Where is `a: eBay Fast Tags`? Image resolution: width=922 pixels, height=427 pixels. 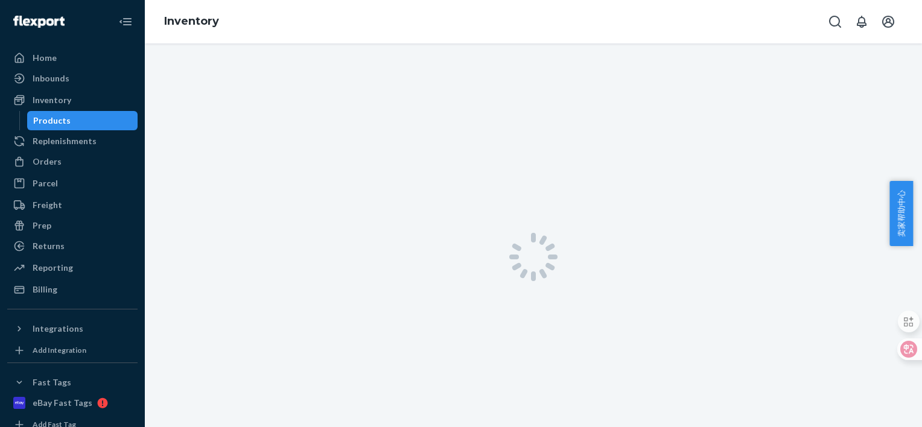 a: eBay Fast Tags is located at coordinates (72, 403).